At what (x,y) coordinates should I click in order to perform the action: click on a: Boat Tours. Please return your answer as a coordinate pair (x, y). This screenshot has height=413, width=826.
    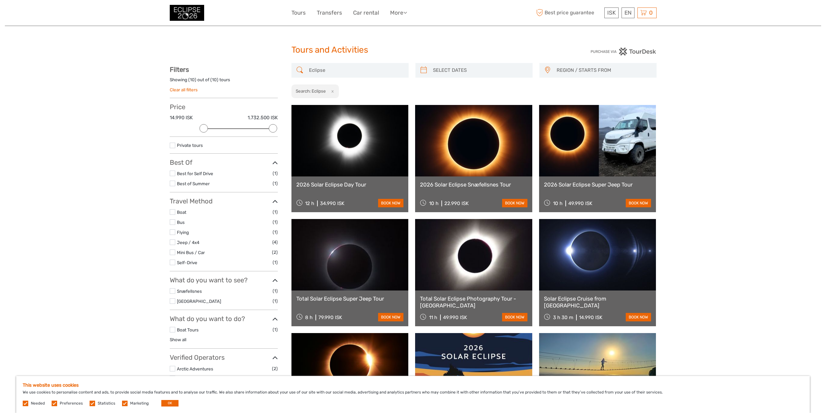
    Looking at the image, I should click on (188, 330).